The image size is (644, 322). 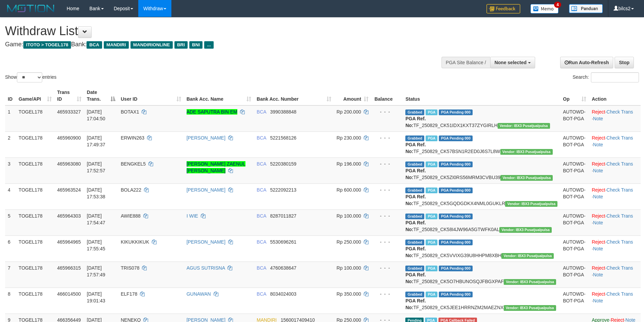 What do you see at coordinates (69, 190) in the screenshot?
I see `span: 465963524` at bounding box center [69, 190].